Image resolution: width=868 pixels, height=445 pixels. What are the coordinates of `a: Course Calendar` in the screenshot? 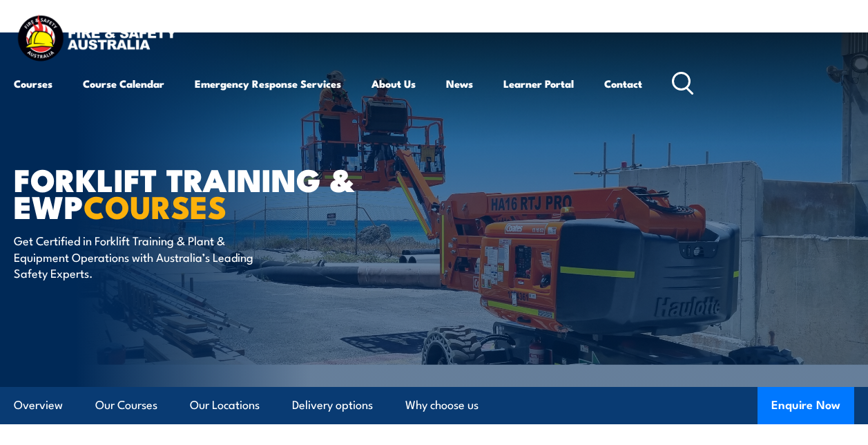 It's located at (123, 84).